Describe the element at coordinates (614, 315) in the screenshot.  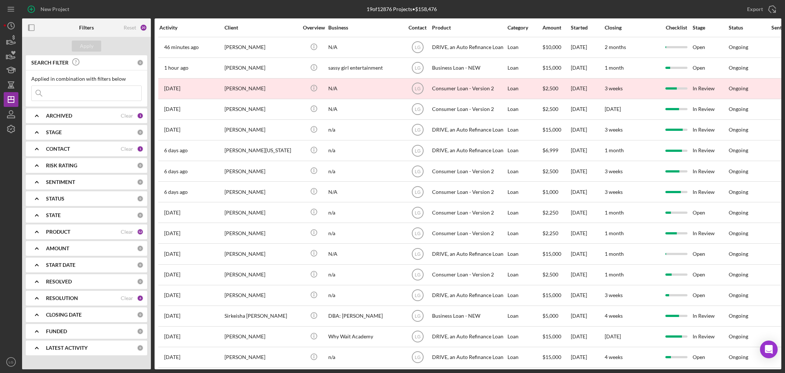
I see `time: 4 weeks` at that location.